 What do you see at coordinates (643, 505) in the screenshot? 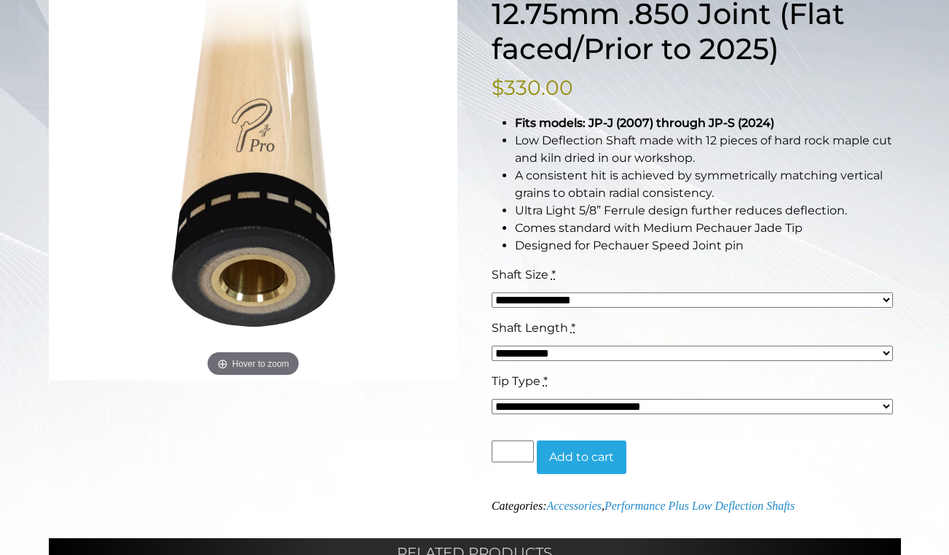
I see `span: Categories: ,` at bounding box center [643, 505].